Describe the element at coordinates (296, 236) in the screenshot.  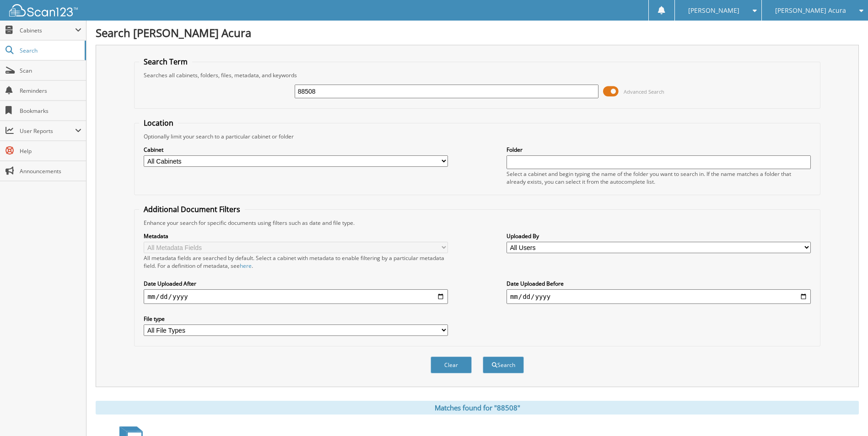
I see `label: Metadata` at that location.